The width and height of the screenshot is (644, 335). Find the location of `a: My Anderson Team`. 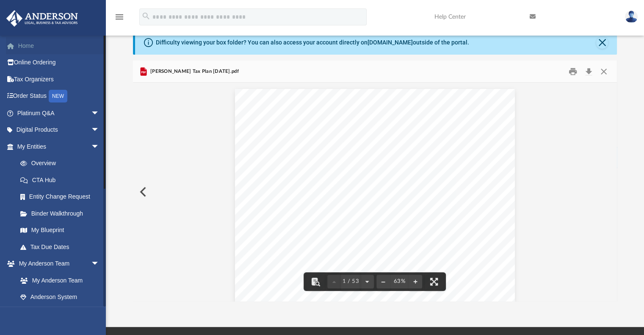

a: My Anderson Team is located at coordinates (58, 281).